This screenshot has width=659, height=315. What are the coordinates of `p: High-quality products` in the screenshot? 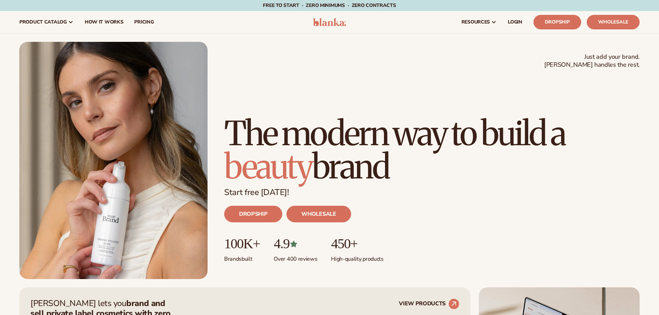 It's located at (357, 257).